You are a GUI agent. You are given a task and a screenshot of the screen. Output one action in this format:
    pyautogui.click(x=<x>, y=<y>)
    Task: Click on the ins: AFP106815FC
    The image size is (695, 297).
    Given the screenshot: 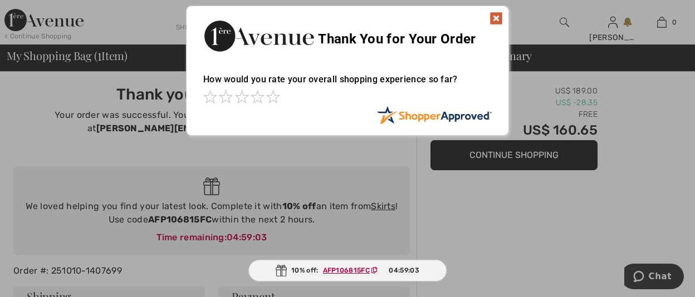 What is the action you would take?
    pyautogui.click(x=346, y=271)
    